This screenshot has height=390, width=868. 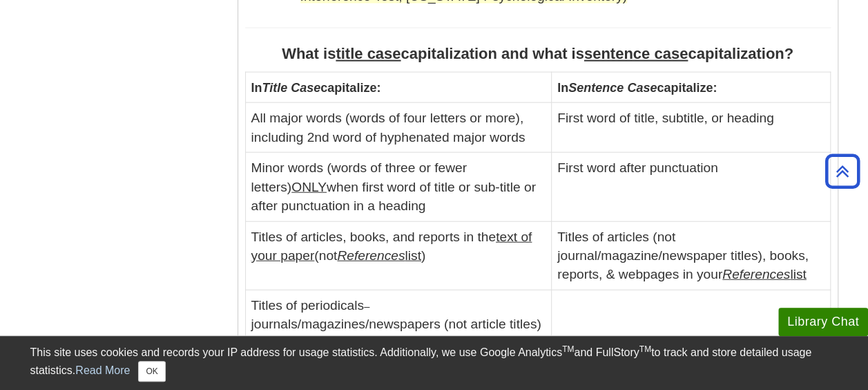 What do you see at coordinates (823, 321) in the screenshot?
I see `button: Library Chat` at bounding box center [823, 321].